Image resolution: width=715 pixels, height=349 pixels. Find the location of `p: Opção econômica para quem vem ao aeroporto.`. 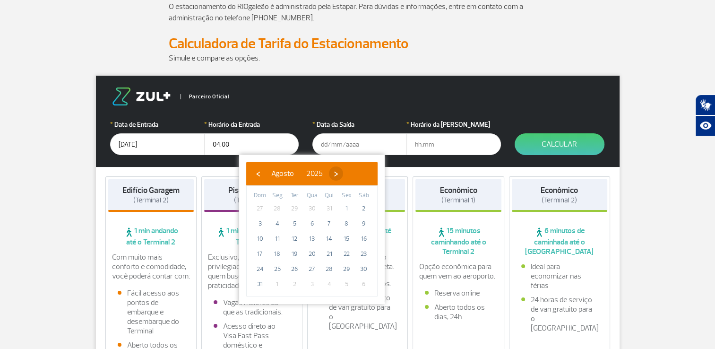

p: Opção econômica para quem vem ao aeroporto. is located at coordinates (459, 271).